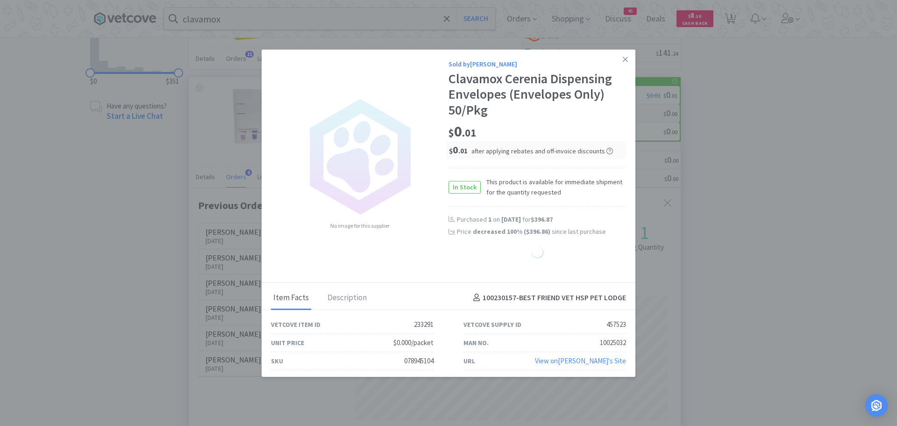  Describe the element at coordinates (465, 187) in the screenshot. I see `span: In Stock` at that location.